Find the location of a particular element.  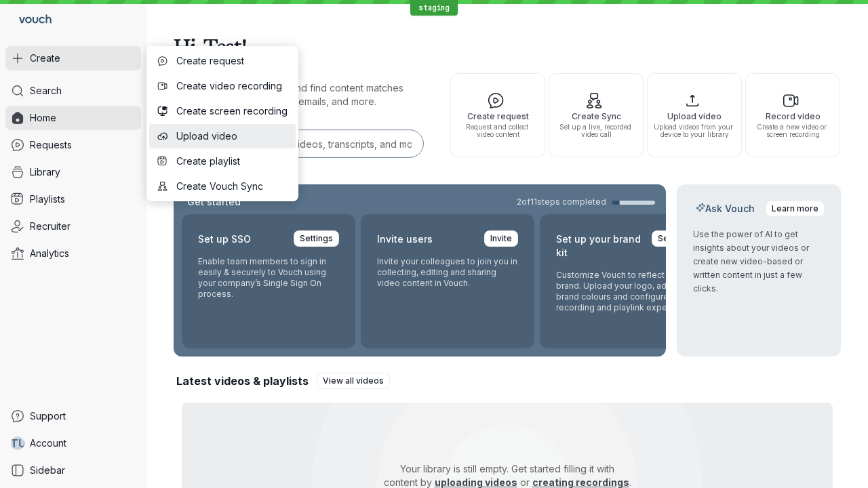

span: Create video recording is located at coordinates (232, 86).